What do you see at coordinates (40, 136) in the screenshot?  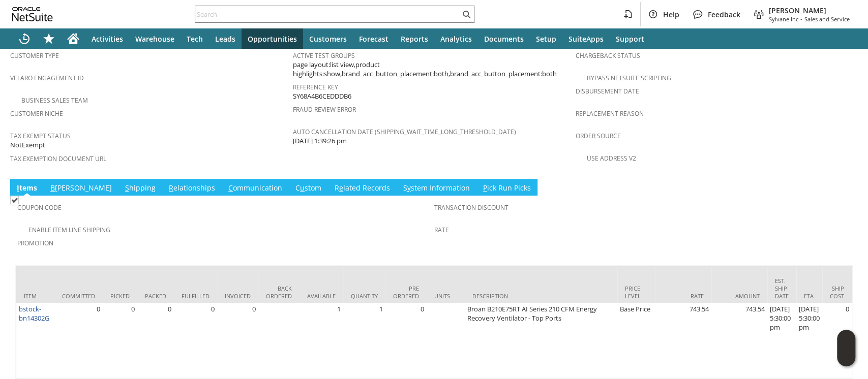 I see `a: Tax Exempt Status` at bounding box center [40, 136].